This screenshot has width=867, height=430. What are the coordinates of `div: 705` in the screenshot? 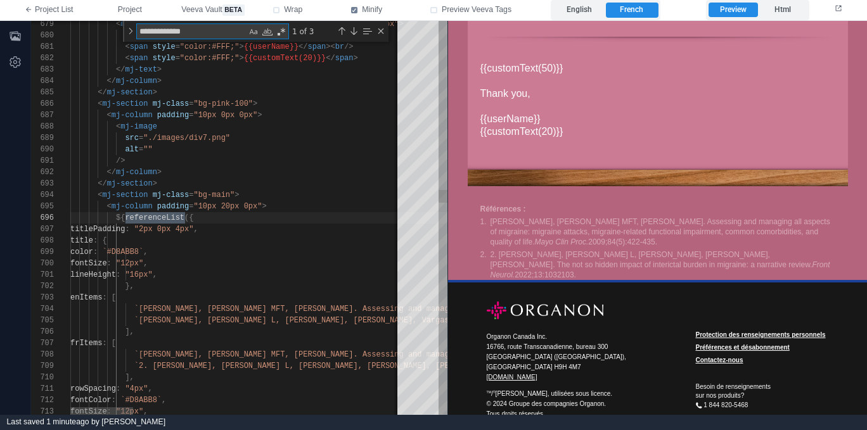 It's located at (42, 321).